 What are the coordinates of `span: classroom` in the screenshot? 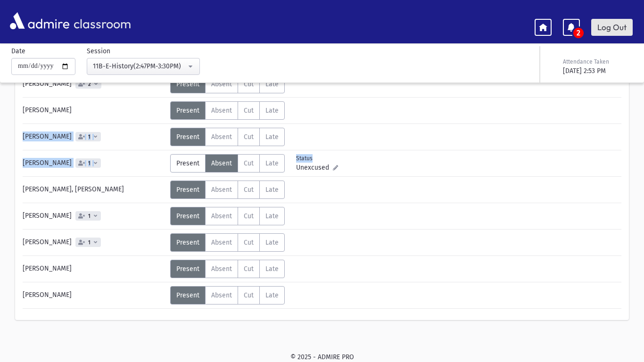 It's located at (102, 21).